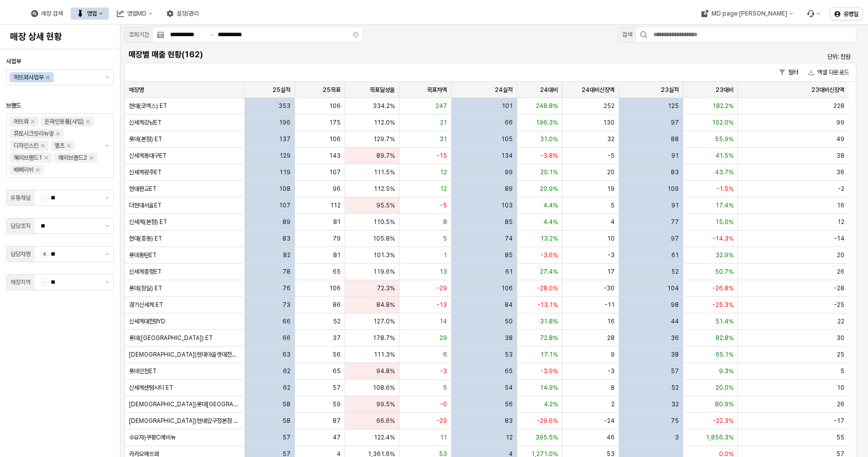 Image resolution: width=868 pixels, height=457 pixels. I want to click on div: 설정/관리, so click(183, 13).